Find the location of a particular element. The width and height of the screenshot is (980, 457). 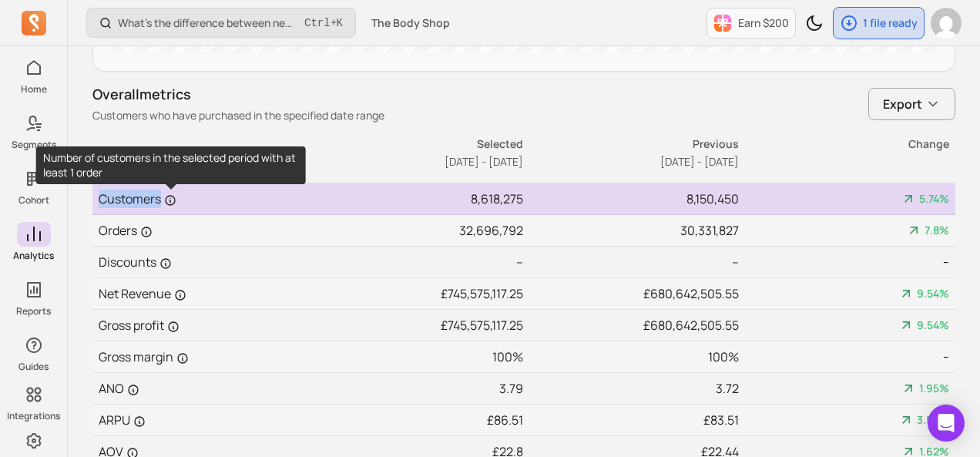

button: Earn $200 is located at coordinates (752, 24).